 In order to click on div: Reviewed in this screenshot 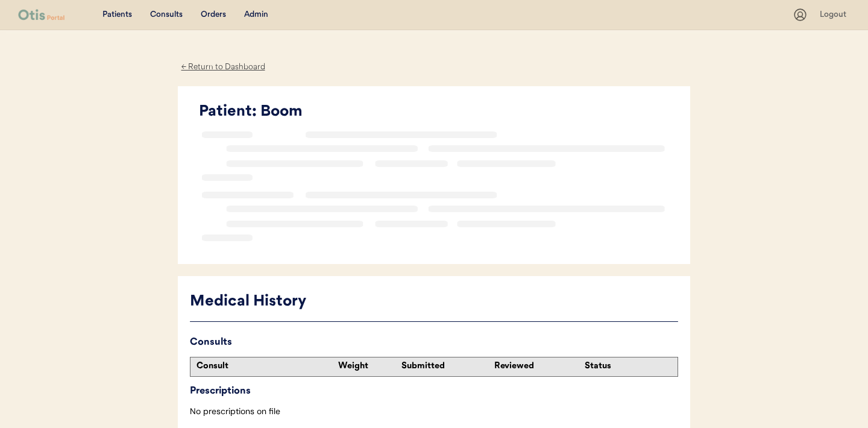, I will do `click(538, 367)`.